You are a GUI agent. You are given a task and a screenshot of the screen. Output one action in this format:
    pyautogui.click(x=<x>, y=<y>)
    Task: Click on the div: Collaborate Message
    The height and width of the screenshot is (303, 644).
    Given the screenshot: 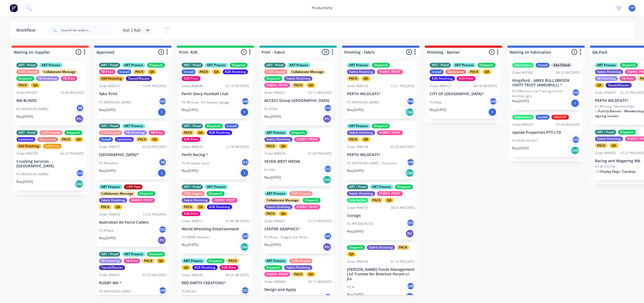 What is the action you would take?
    pyautogui.click(x=117, y=194)
    